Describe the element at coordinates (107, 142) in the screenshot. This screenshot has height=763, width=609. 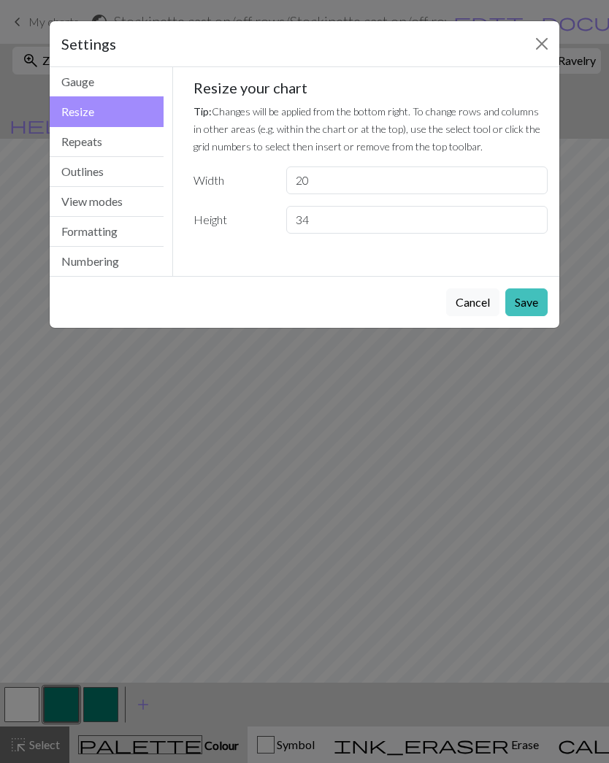
I see `button: Repeats` at that location.